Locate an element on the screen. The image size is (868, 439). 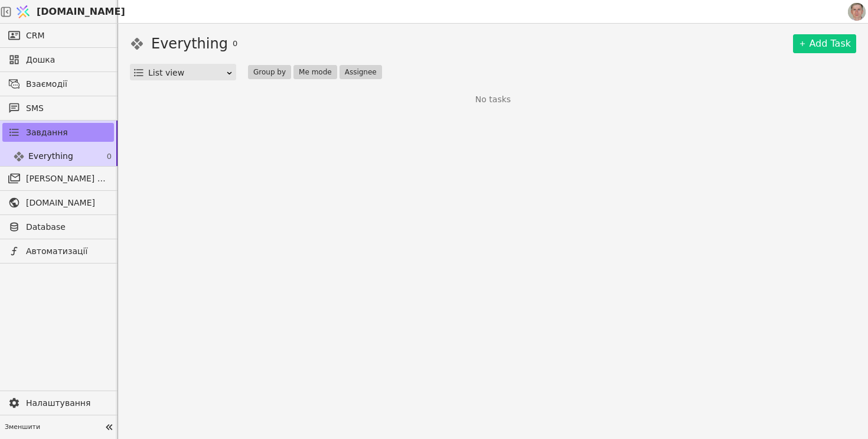
a: Взаємодії is located at coordinates (58, 84).